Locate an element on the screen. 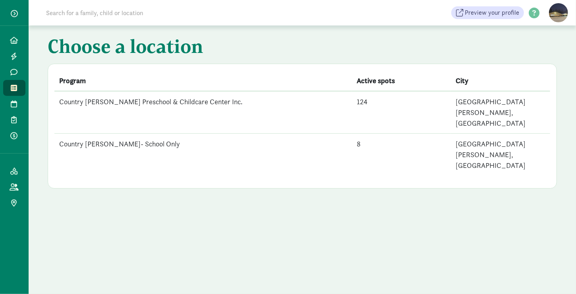 The image size is (576, 294). a: Preview your profile is located at coordinates (487, 13).